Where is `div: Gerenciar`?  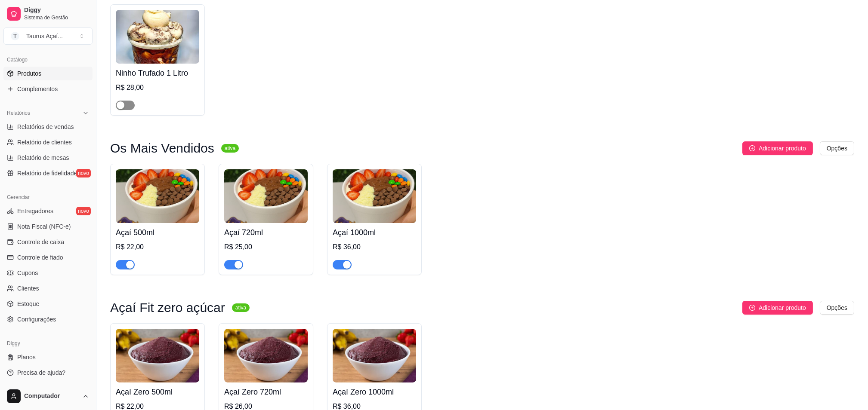 div: Gerenciar is located at coordinates (48, 198).